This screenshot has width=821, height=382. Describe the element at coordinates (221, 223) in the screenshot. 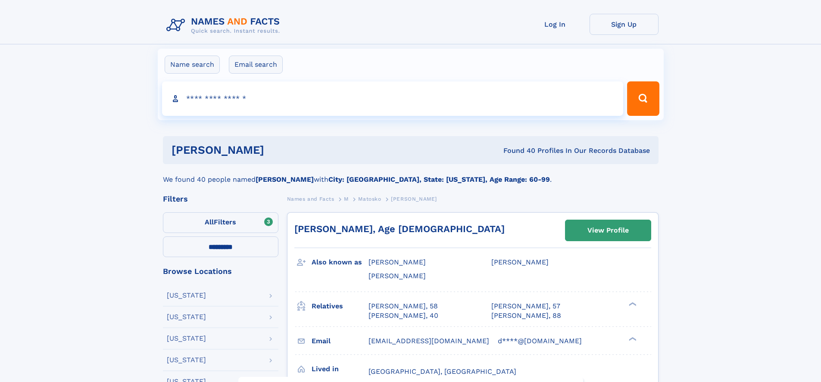

I see `label: Filters` at that location.